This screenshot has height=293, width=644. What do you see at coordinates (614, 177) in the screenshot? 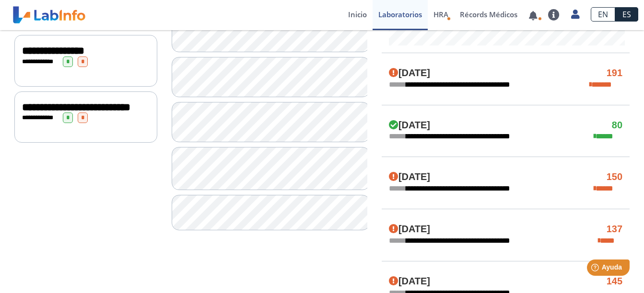
I see `h4: 150` at bounding box center [614, 177].